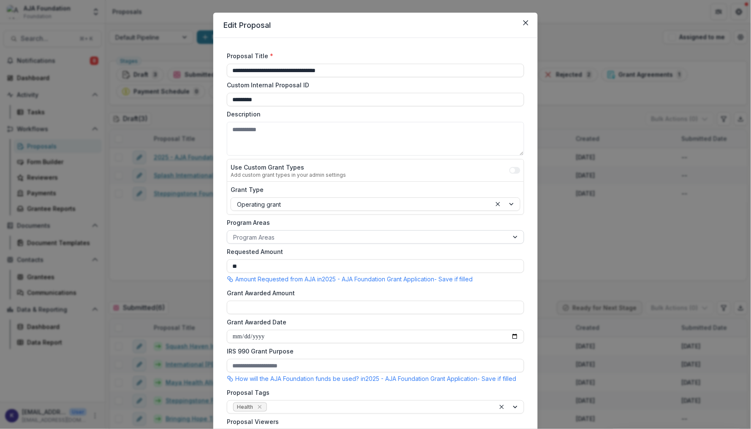 This screenshot has height=429, width=751. Describe the element at coordinates (373, 293) in the screenshot. I see `label: Grant Awarded Amount` at that location.